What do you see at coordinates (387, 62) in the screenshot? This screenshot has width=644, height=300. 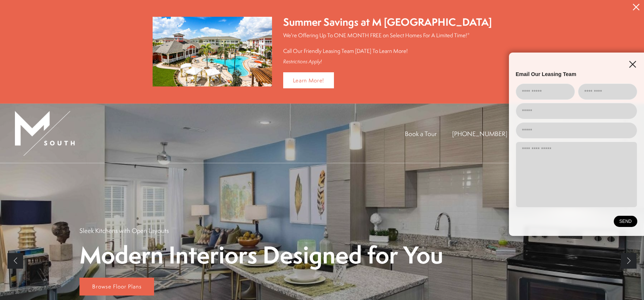 I see `div: Restrictions Apply!` at bounding box center [387, 62].